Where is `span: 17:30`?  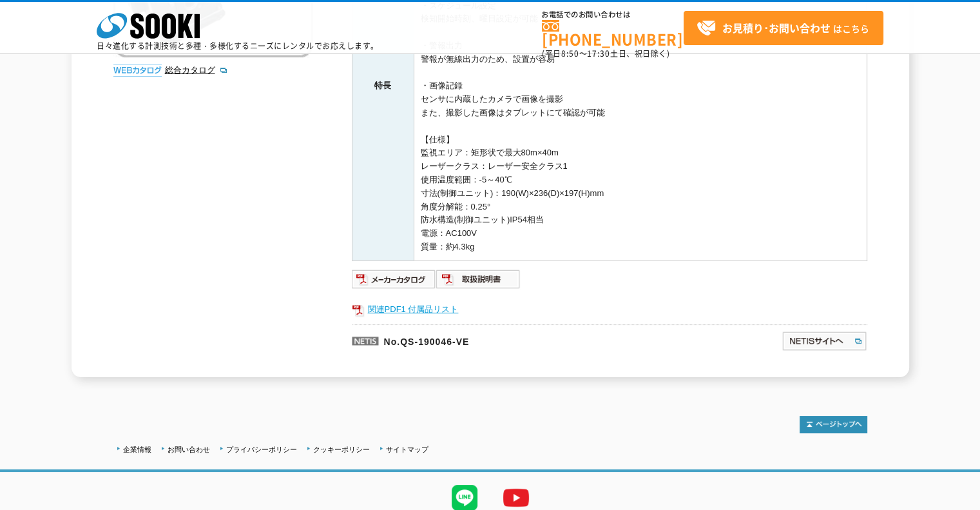 span: 17:30 is located at coordinates (598, 54).